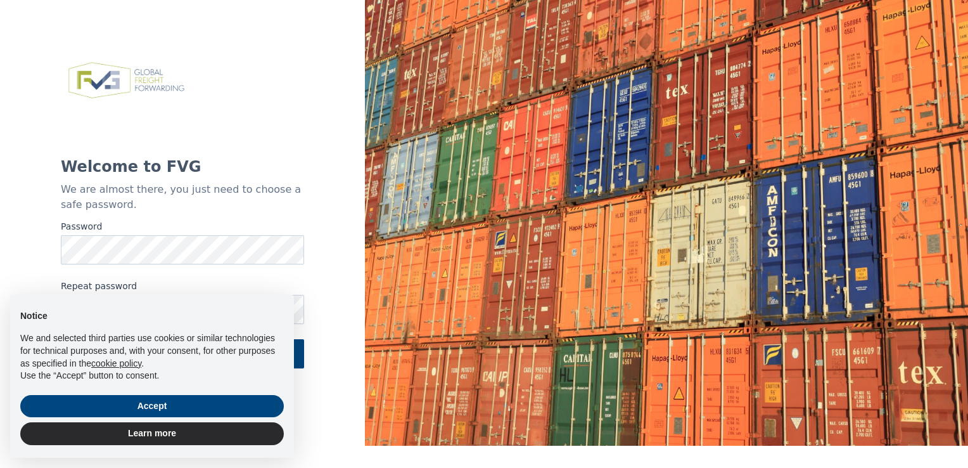  Describe the element at coordinates (126, 80) in the screenshot. I see `img: FVG - Global freight forwarding` at that location.